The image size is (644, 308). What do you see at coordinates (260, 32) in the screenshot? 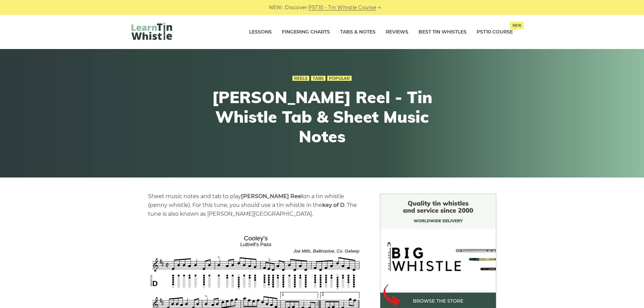
I see `a: Lessons` at bounding box center [260, 32].